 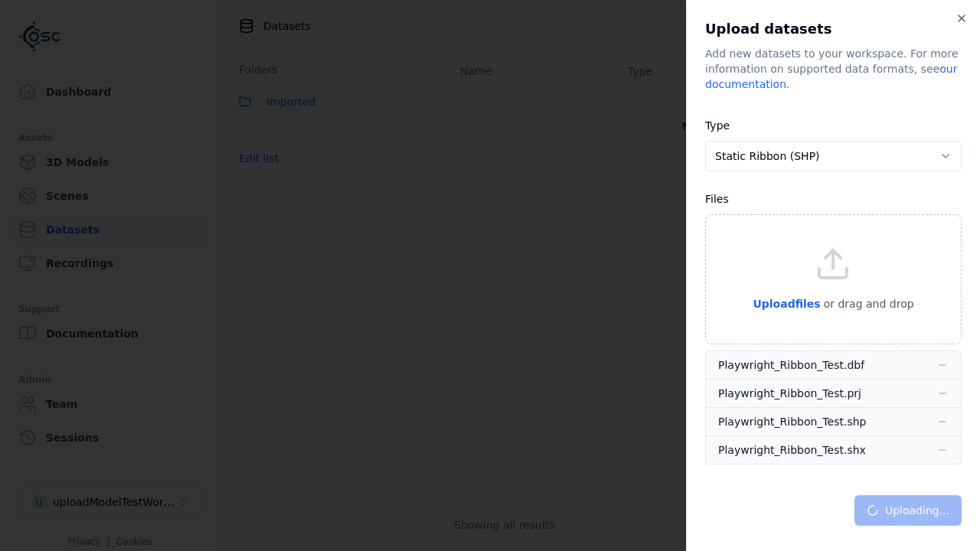 I want to click on div: Playwright_Ribbon_Test.prj, so click(x=789, y=393).